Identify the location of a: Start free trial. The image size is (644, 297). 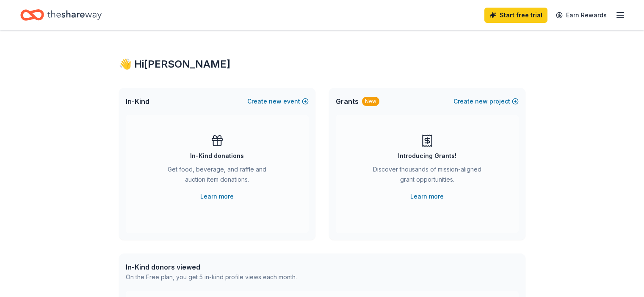
(516, 15).